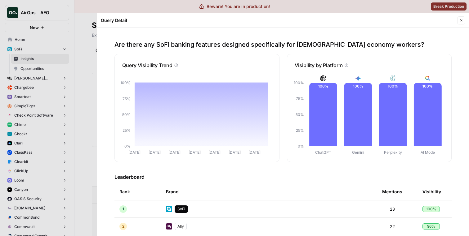  What do you see at coordinates (269, 192) in the screenshot?
I see `div: Brand` at bounding box center [269, 192].